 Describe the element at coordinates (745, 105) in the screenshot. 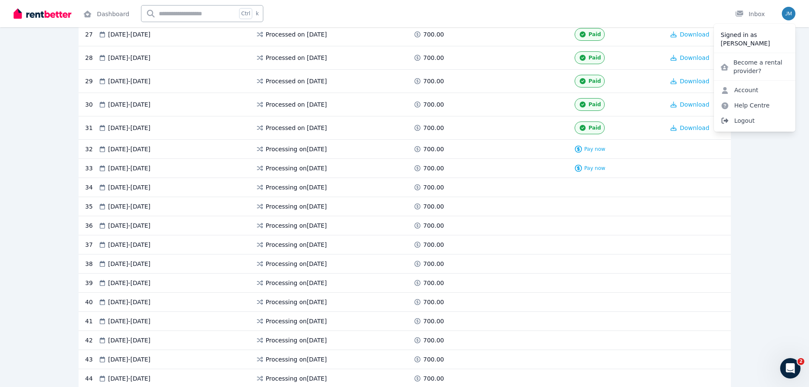

I see `a: Help Centre` at that location.